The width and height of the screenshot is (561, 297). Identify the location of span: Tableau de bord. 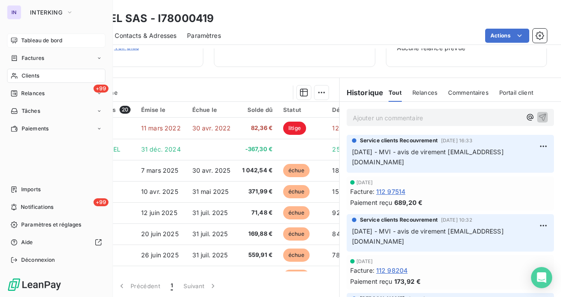
(41, 41).